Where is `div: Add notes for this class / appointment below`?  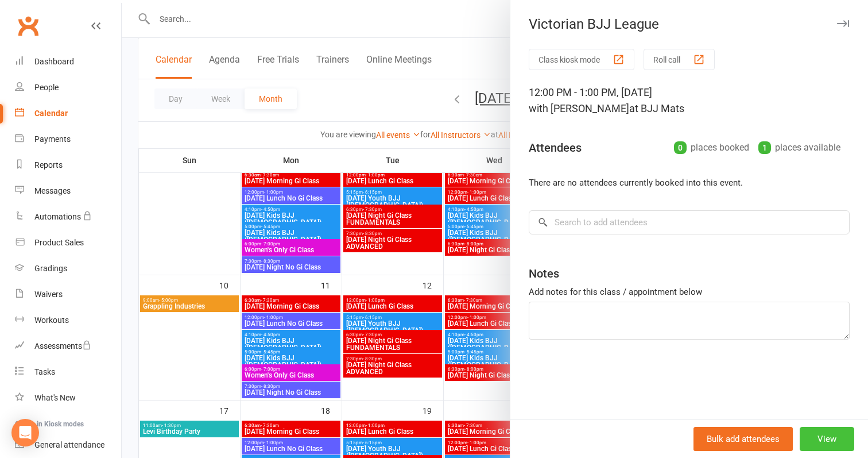
div: Add notes for this class / appointment below is located at coordinates (689, 292).